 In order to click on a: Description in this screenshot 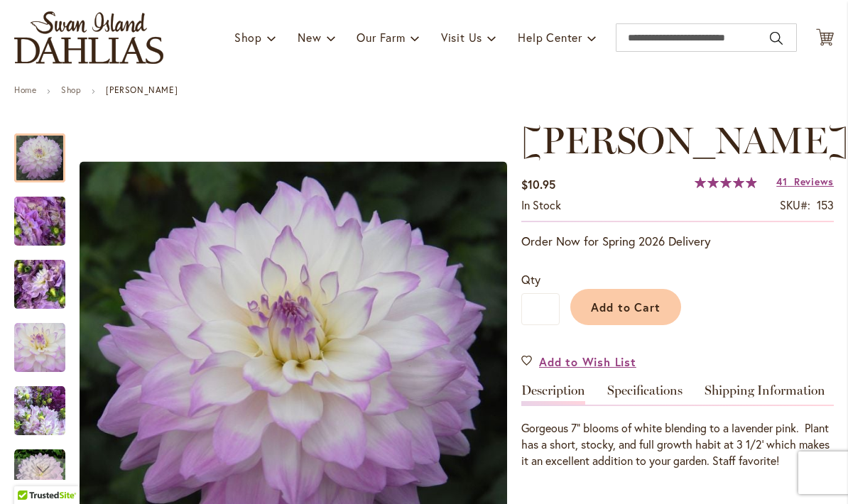, I will do `click(553, 394)`.